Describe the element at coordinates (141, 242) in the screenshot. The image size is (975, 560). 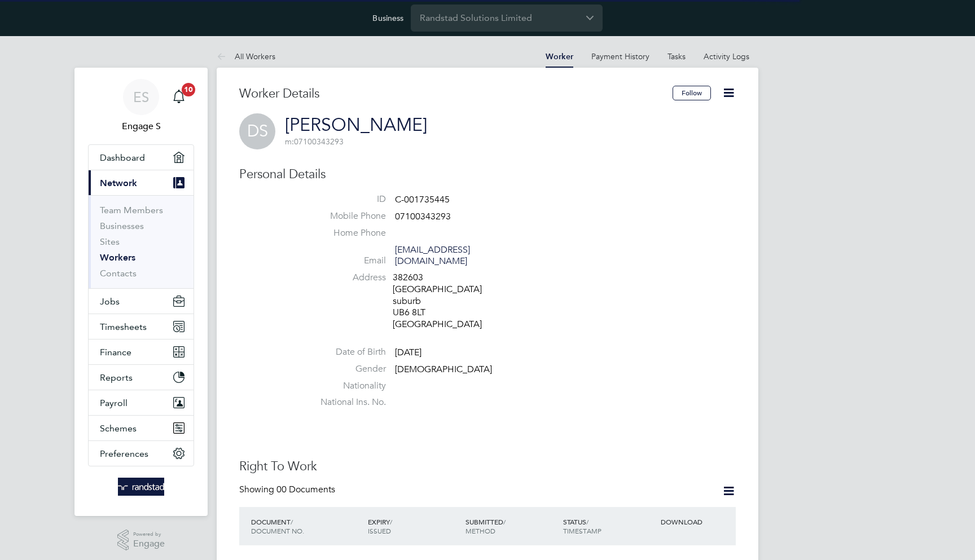
I see `div: Network` at that location.